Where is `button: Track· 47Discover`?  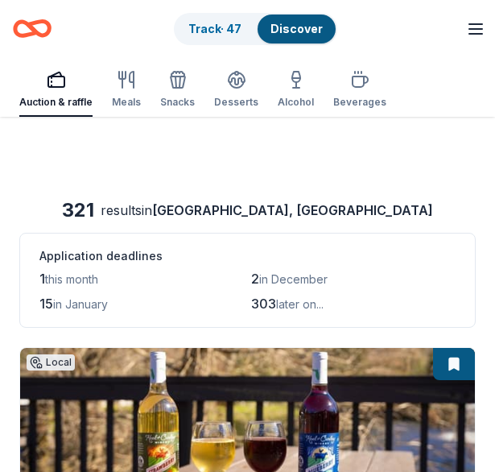 button: Track· 47Discover is located at coordinates (255, 29).